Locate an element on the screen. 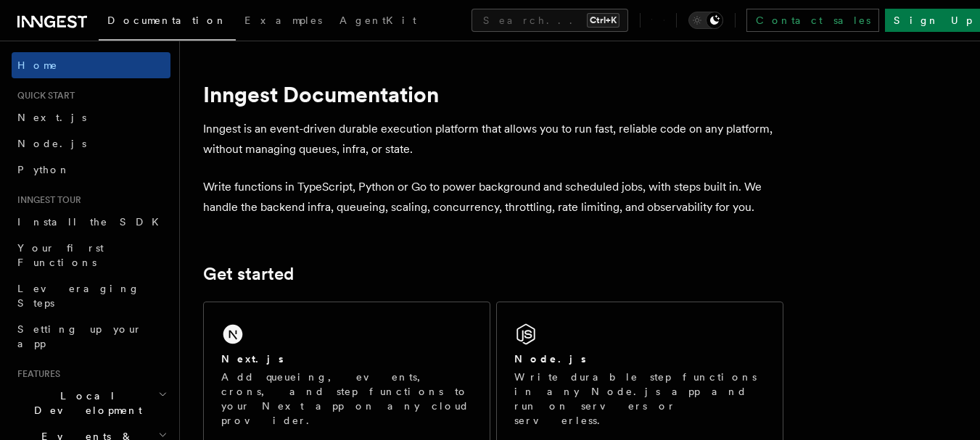 This screenshot has height=440, width=980. span: Quick start is located at coordinates (42, 96).